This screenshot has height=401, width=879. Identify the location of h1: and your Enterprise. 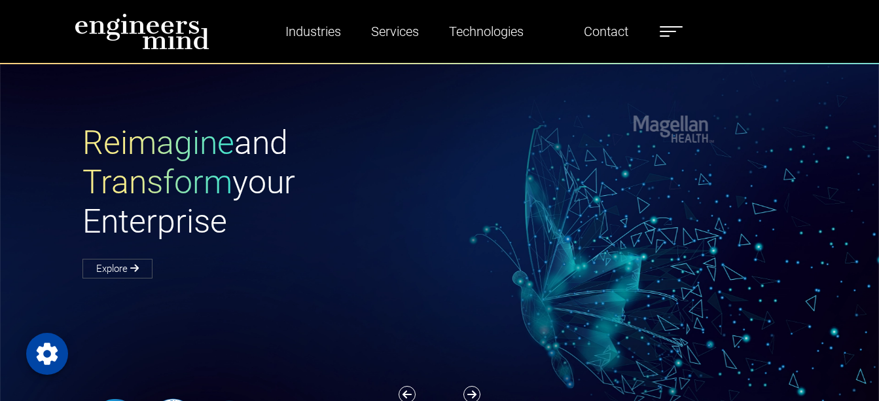
(261, 182).